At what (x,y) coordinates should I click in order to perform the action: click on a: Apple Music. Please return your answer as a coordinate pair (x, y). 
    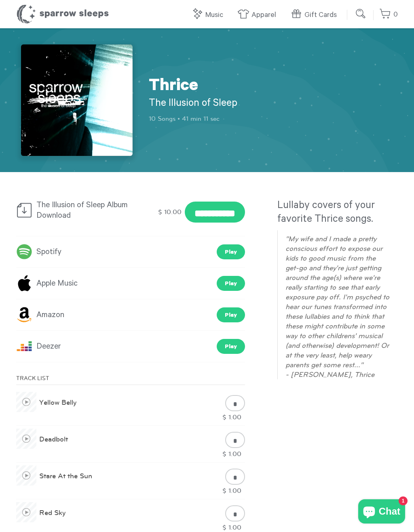
    Looking at the image, I should click on (47, 284).